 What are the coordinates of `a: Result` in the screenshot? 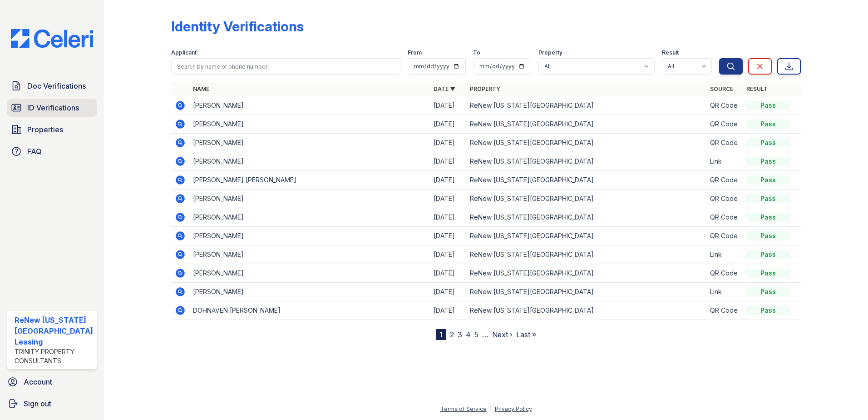 It's located at (756, 89).